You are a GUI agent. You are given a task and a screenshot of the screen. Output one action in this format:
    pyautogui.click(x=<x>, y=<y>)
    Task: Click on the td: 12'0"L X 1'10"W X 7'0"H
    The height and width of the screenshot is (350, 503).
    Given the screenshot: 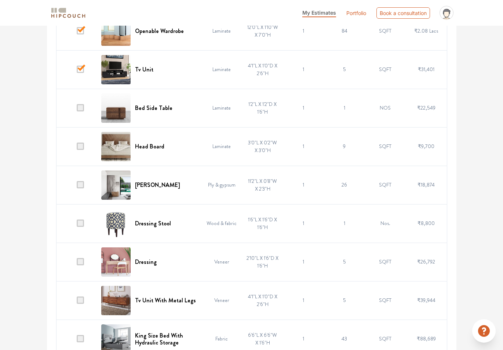 What is the action you would take?
    pyautogui.click(x=262, y=31)
    